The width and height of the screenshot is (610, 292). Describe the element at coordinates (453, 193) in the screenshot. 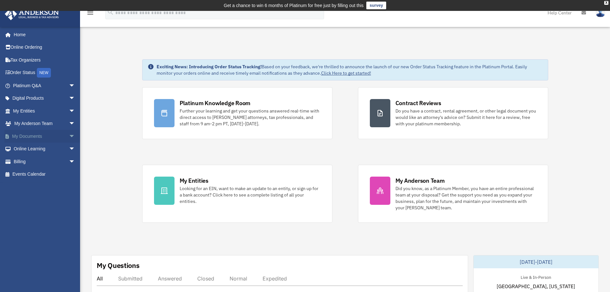

I see `a: My Anderson Team Did you know, as a Platinum Member, you have an entire professional team at your...` at that location.